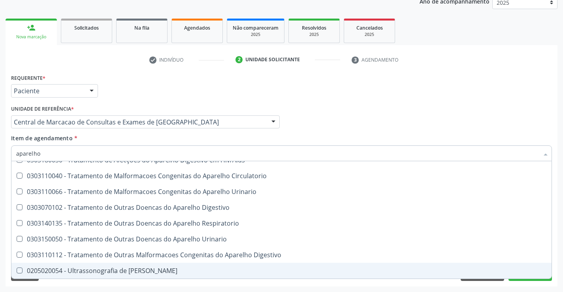 The width and height of the screenshot is (563, 292). I want to click on span: Não compareceram, so click(255, 28).